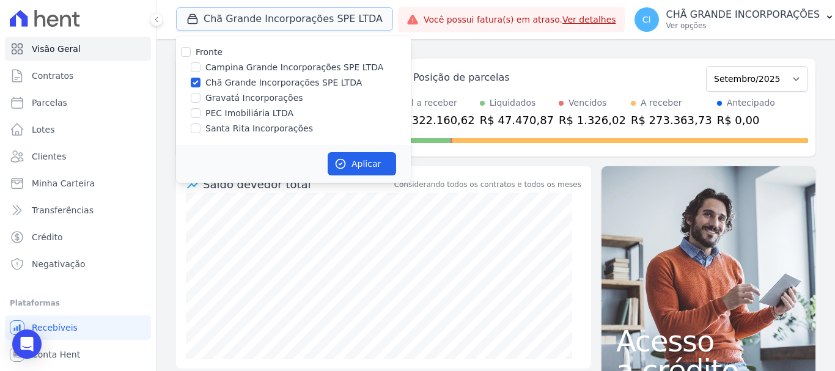  I want to click on div: Considerando todos os contratos e todos os meses, so click(488, 185).